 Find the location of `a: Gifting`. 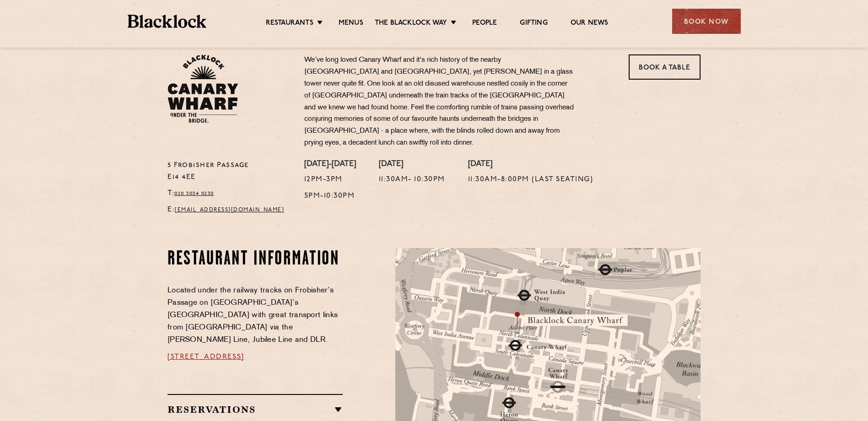

a: Gifting is located at coordinates (533, 24).